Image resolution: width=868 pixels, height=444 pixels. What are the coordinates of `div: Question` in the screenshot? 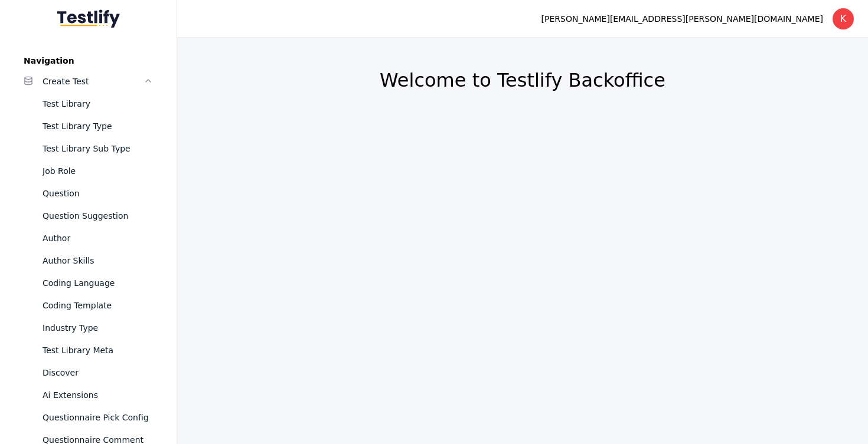 It's located at (98, 194).